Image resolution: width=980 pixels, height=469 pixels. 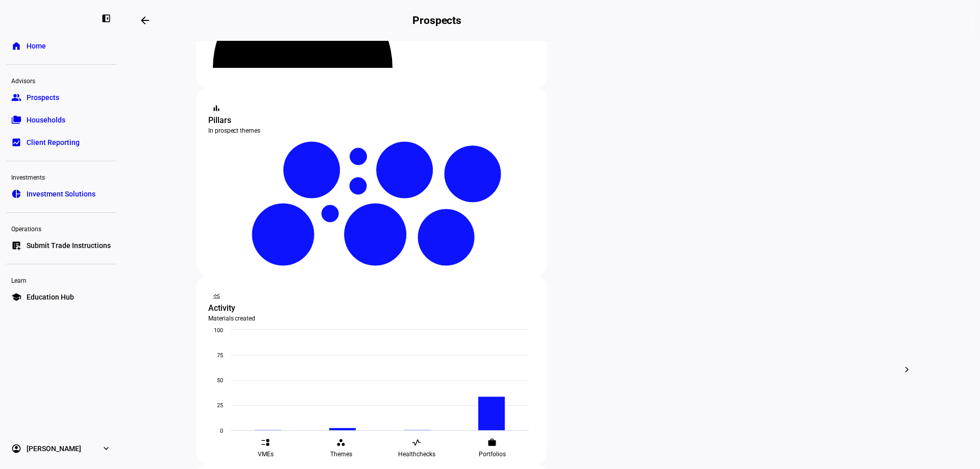 I want to click on div: Learn, so click(x=62, y=280).